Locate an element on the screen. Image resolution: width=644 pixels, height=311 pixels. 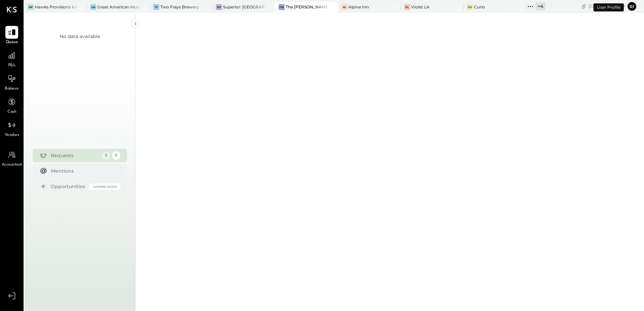
div: Great American Music Hall is located at coordinates (118, 7).